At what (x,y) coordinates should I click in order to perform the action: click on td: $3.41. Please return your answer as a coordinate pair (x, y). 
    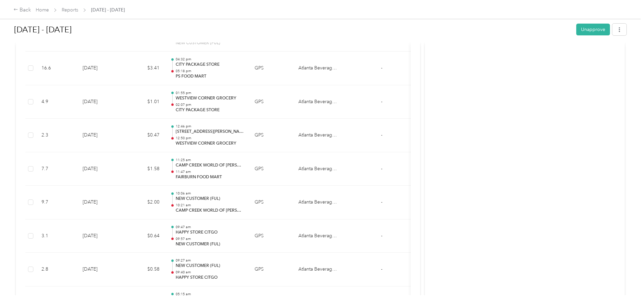
    Looking at the image, I should click on (144, 68).